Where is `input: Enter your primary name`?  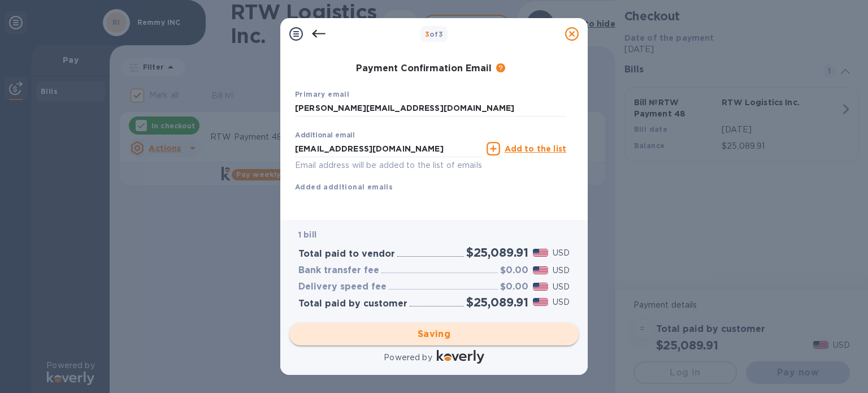 input: Enter your primary name is located at coordinates (431, 109).